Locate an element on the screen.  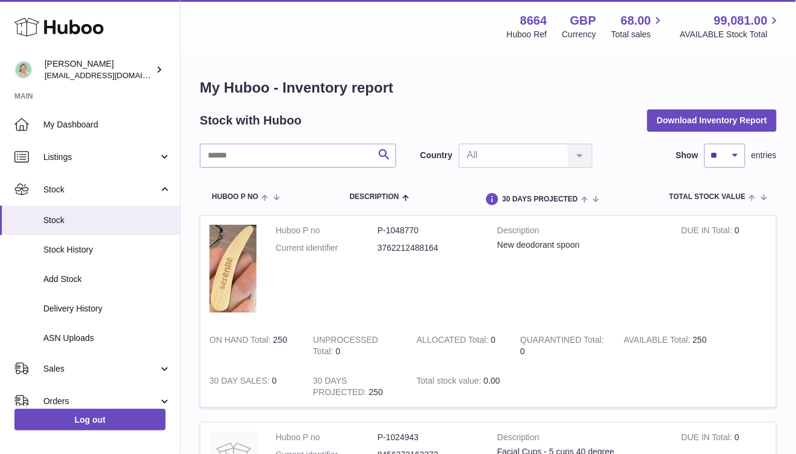
span: Total stock value is located at coordinates (707, 197).